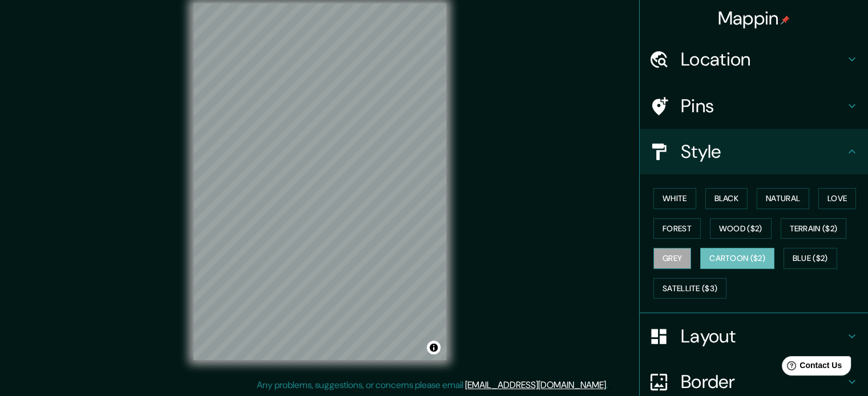  Describe the element at coordinates (675, 198) in the screenshot. I see `button: White` at that location.